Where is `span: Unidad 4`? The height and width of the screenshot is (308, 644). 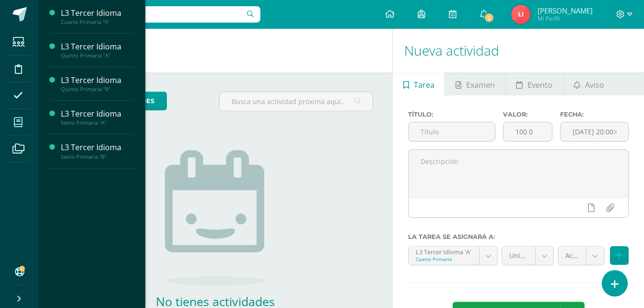
span: Unidad 4 is located at coordinates (518, 256).